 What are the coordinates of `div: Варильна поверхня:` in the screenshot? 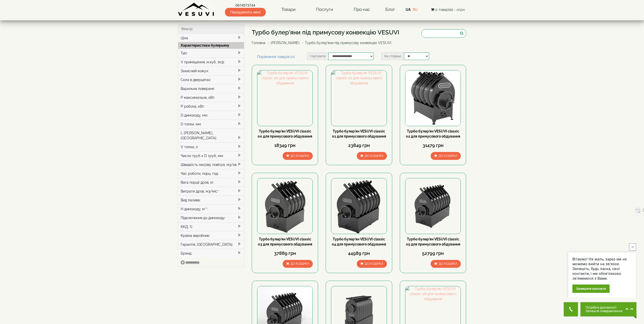 It's located at (211, 88).